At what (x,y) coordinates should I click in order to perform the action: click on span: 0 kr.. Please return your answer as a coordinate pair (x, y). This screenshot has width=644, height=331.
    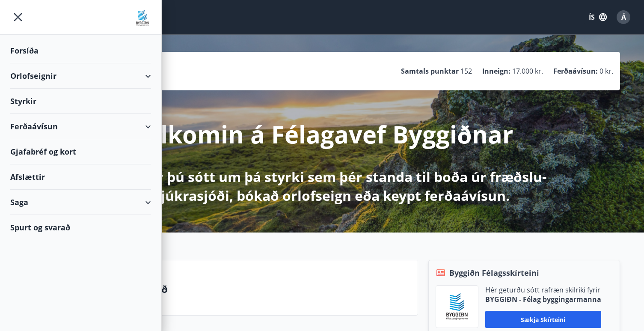
    Looking at the image, I should click on (606, 71).